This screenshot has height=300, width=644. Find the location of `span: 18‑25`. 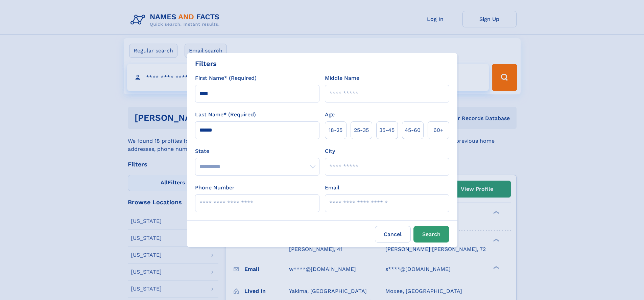

span: 18‑25 is located at coordinates (335, 130).